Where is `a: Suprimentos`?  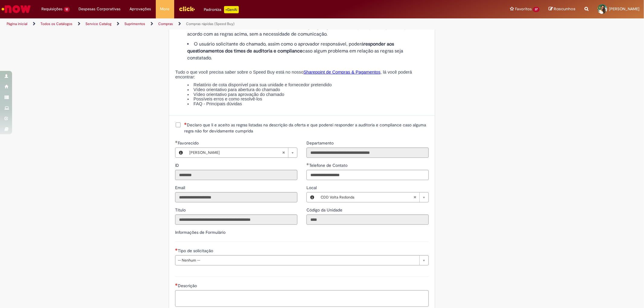 a: Suprimentos is located at coordinates (135, 24).